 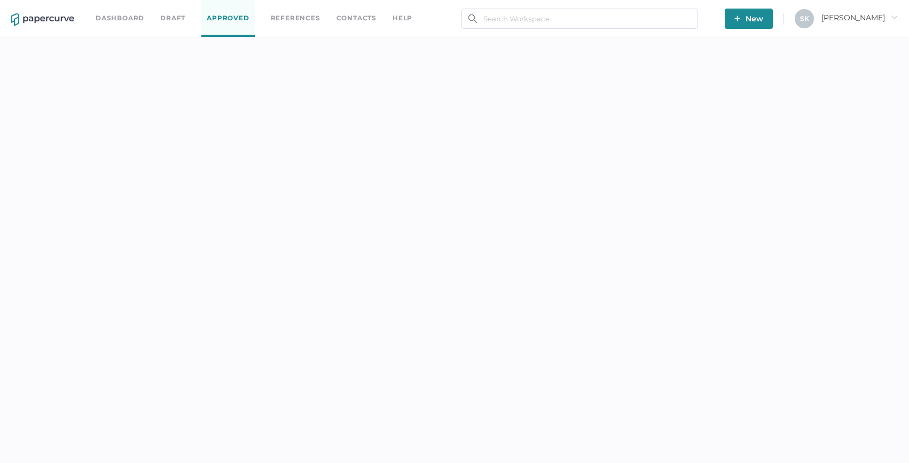 What do you see at coordinates (473, 19) in the screenshot?
I see `img: search.bf03fe8b.svg` at bounding box center [473, 19].